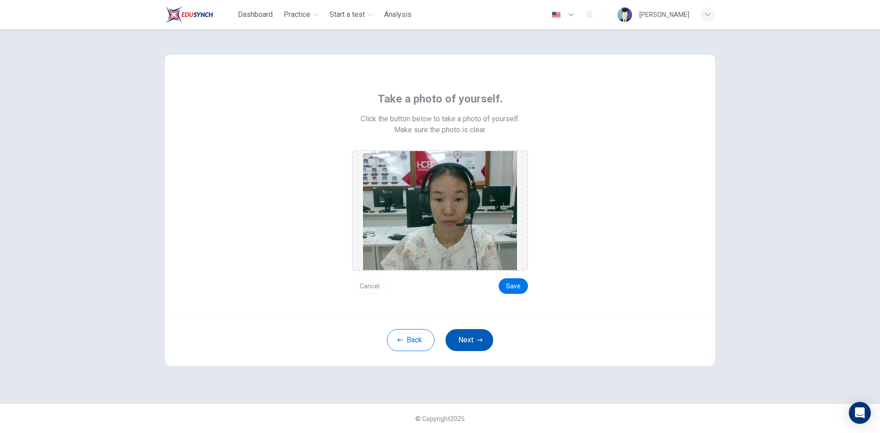 The width and height of the screenshot is (880, 433). What do you see at coordinates (625, 15) in the screenshot?
I see `img: Profile picture` at bounding box center [625, 15].